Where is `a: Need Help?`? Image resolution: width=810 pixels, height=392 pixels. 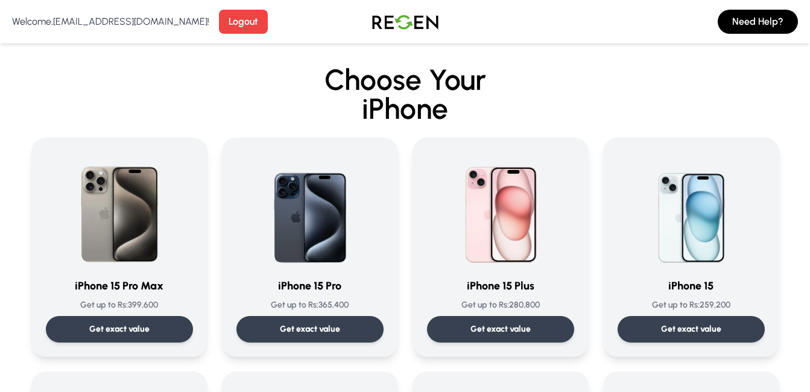
a: Need Help? is located at coordinates (758, 22).